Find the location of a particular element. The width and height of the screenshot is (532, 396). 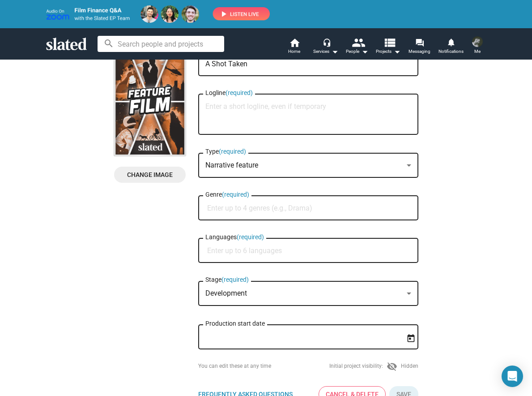

a: Home is located at coordinates (294, 47).